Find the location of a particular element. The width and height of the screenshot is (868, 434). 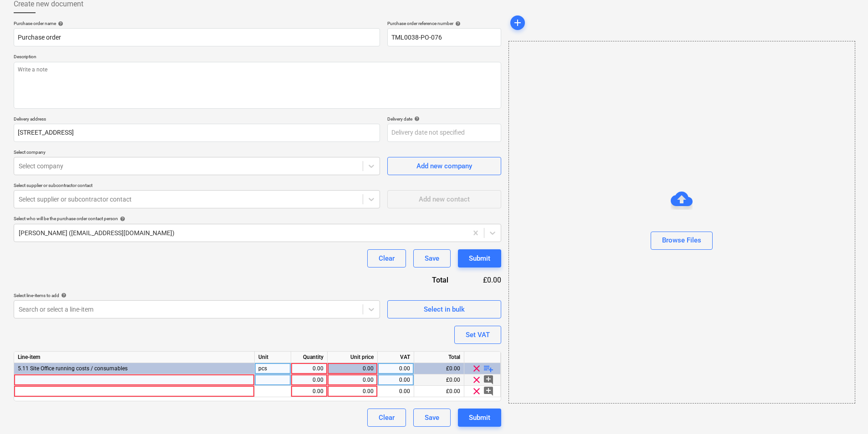

div: Select in bulk is located at coordinates (444, 310).